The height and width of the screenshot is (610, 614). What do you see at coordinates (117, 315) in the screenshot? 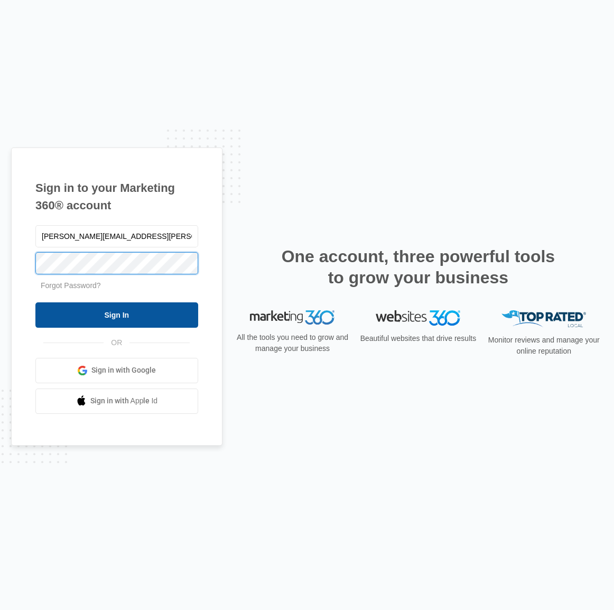
I see `input: Sign In` at bounding box center [117, 315].